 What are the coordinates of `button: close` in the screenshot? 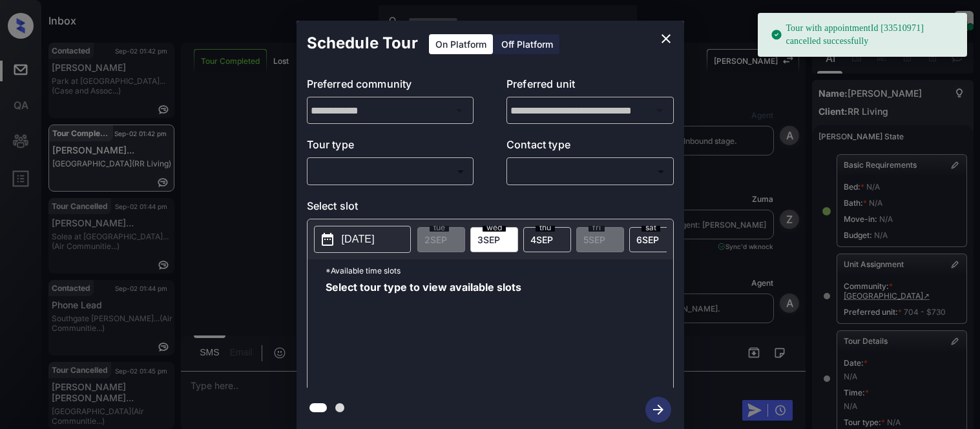 It's located at (666, 39).